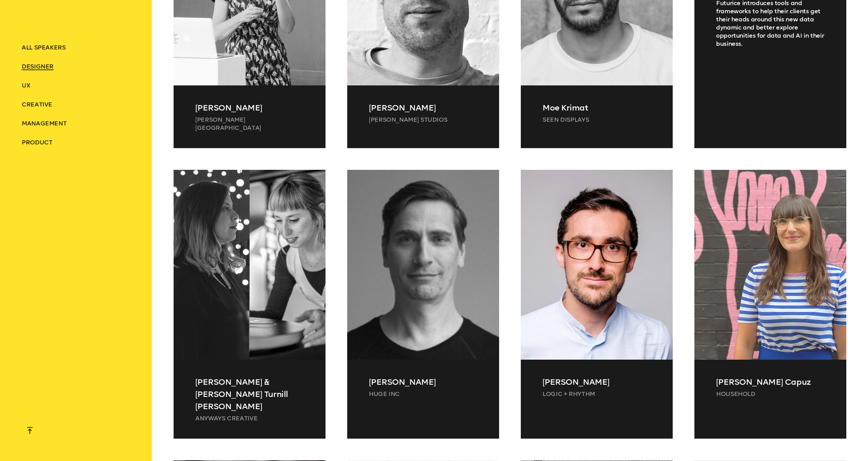 The width and height of the screenshot is (868, 461). Describe the element at coordinates (37, 143) in the screenshot. I see `span: Product` at that location.